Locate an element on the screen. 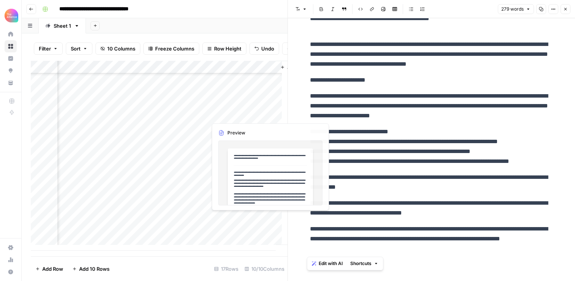 This screenshot has width=575, height=281. span: Sort is located at coordinates (76, 49).